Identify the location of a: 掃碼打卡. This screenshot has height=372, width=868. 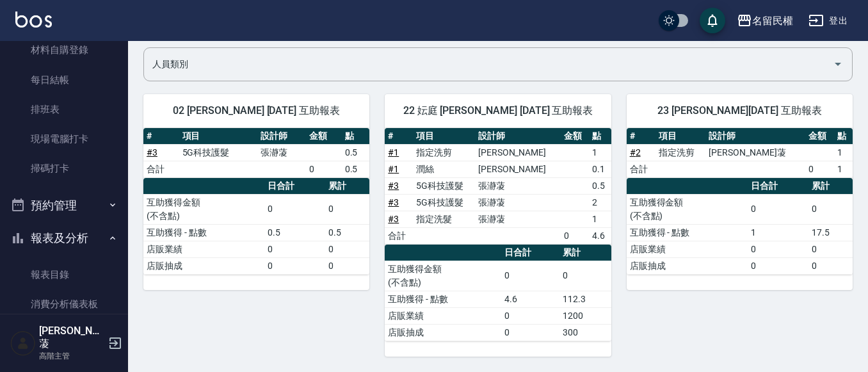
(64, 168).